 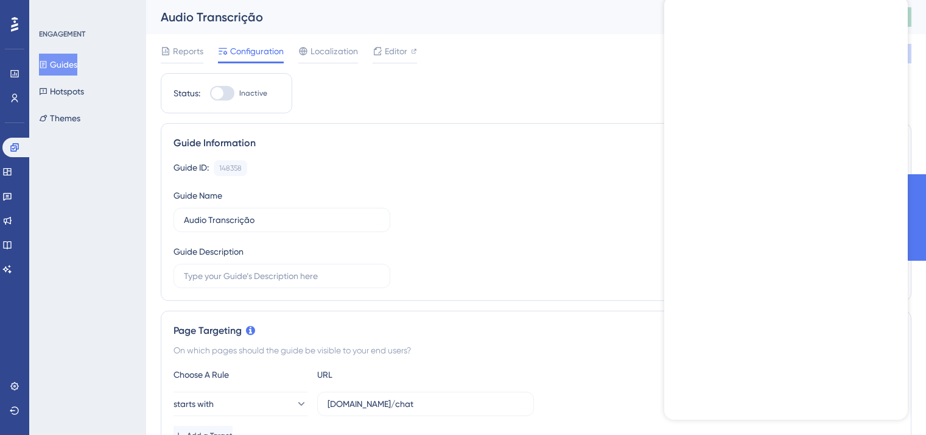 What do you see at coordinates (426, 404) in the screenshot?
I see `input: yourwebsite.com/path` at bounding box center [426, 404].